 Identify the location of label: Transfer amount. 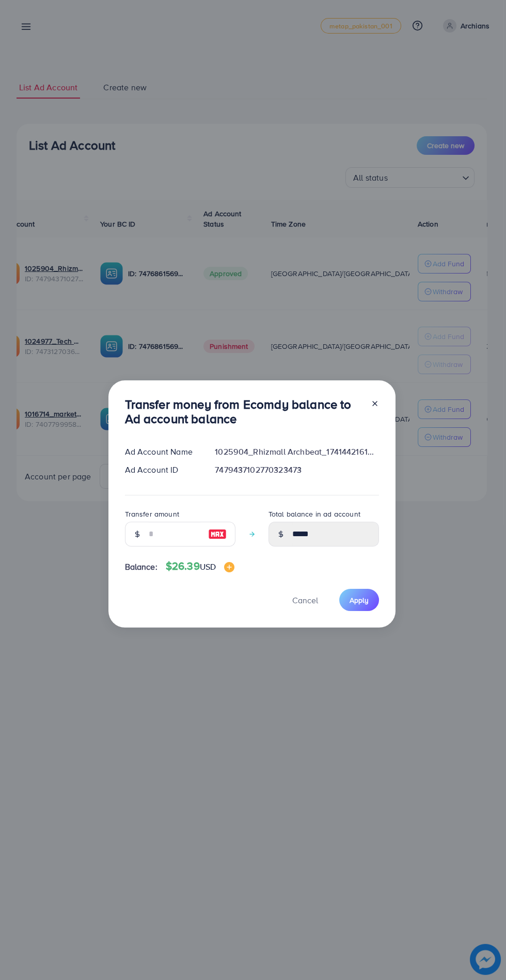
(152, 514).